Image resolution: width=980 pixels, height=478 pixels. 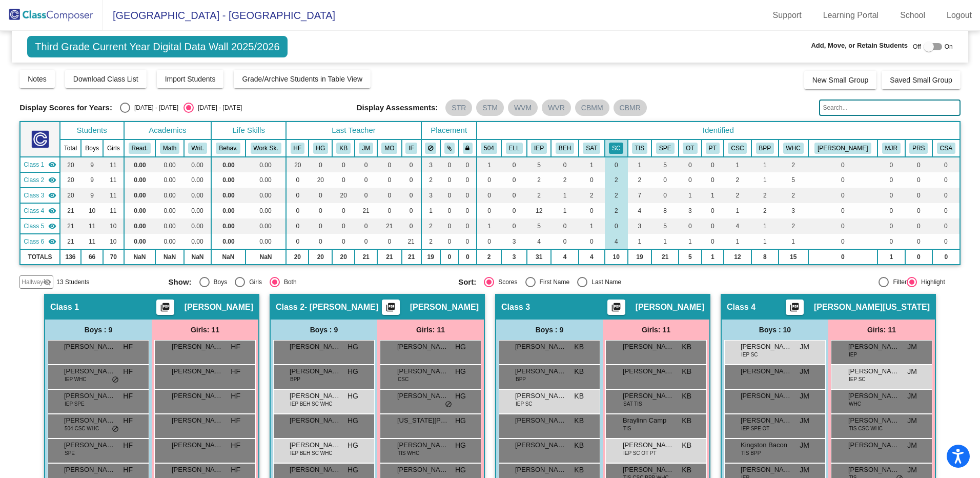 What do you see at coordinates (266, 148) in the screenshot?
I see `button: Work Sk.` at bounding box center [266, 148].